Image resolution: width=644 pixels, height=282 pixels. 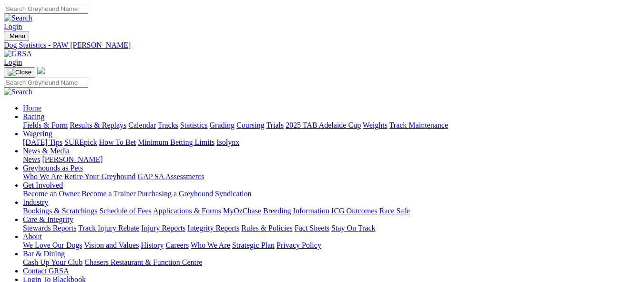 What do you see at coordinates (394, 210) in the screenshot?
I see `a: Race Safe` at bounding box center [394, 210].